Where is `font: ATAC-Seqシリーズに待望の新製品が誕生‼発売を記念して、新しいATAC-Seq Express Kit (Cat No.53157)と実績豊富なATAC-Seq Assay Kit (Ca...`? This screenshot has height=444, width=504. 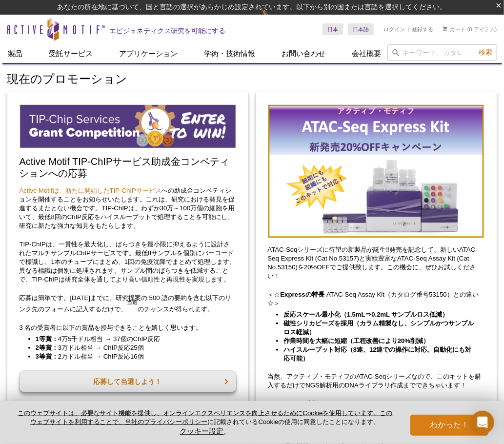
font: ATAC-Seqシリーズに待望の新製品が誕生‼発売を記念して、新しいATAC-Seq Express Kit (Cat No.53157)と実績豊富なATAC-Seq Assay Kit (Ca... is located at coordinates (373, 263).